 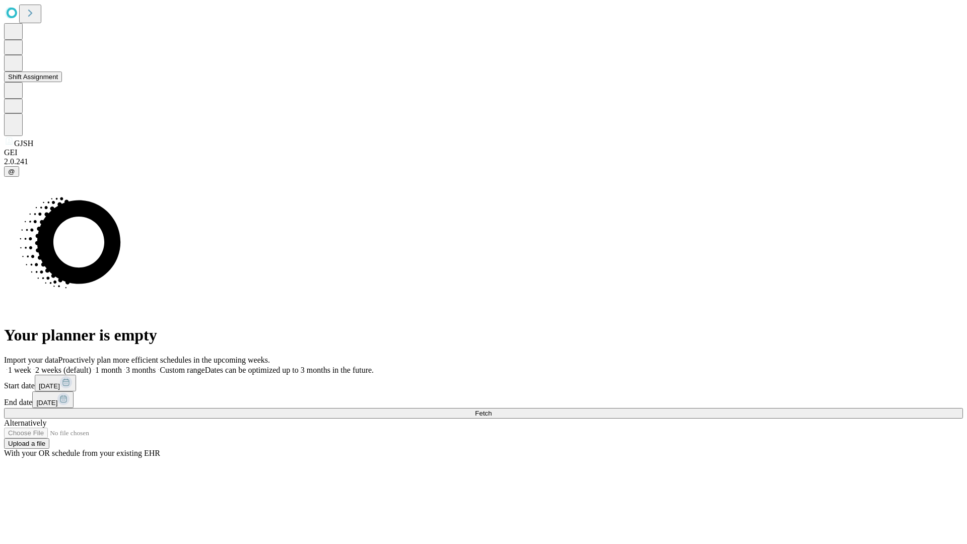 I want to click on span: GJSH, so click(x=24, y=143).